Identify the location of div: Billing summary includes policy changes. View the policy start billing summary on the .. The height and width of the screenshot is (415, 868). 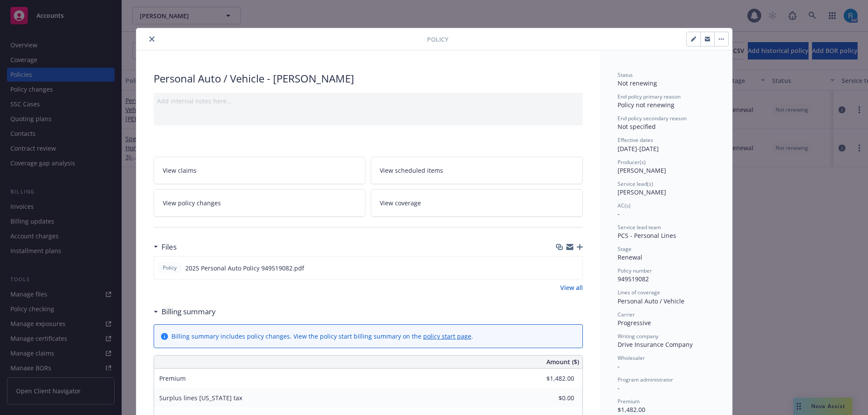
(322, 336).